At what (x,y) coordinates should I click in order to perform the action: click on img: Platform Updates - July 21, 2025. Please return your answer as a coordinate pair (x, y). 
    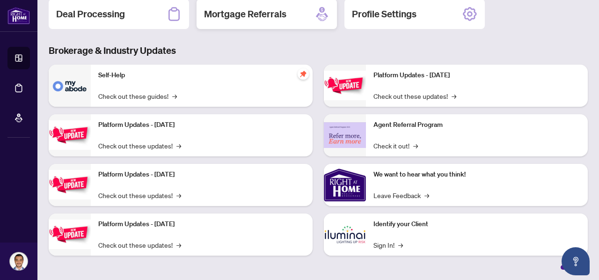
    Looking at the image, I should click on (70, 184).